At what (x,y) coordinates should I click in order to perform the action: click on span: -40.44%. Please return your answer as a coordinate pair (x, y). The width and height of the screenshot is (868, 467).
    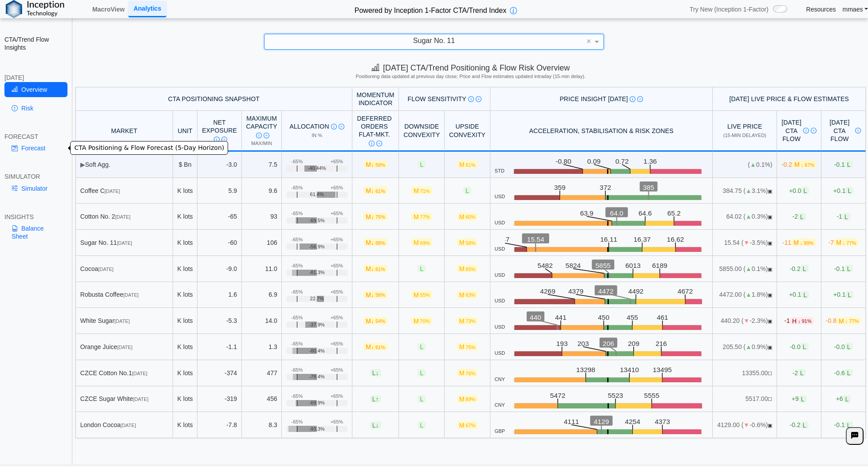
    Looking at the image, I should click on (317, 168).